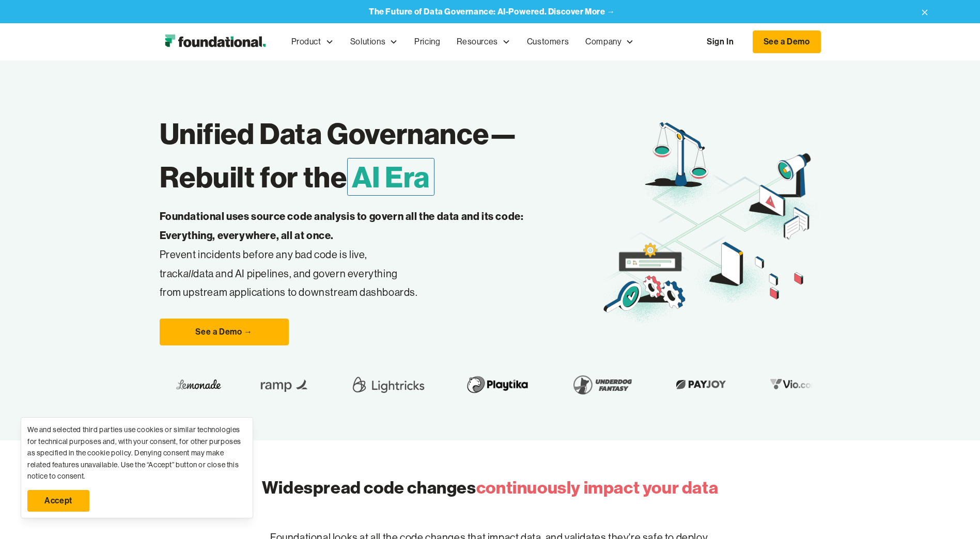  What do you see at coordinates (548, 42) in the screenshot?
I see `a: Customers` at bounding box center [548, 42].